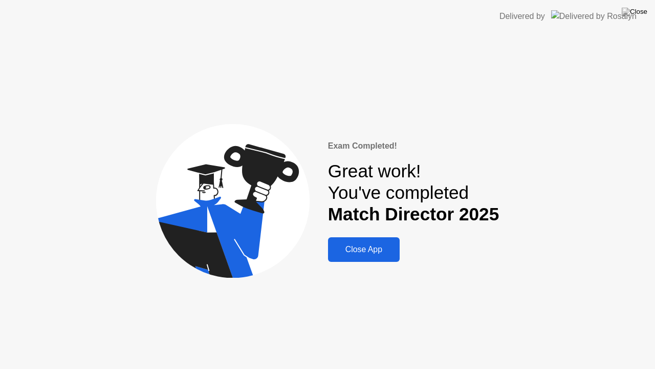 The height and width of the screenshot is (369, 655). What do you see at coordinates (414, 193) in the screenshot?
I see `div: Great work! You've completed` at bounding box center [414, 193].